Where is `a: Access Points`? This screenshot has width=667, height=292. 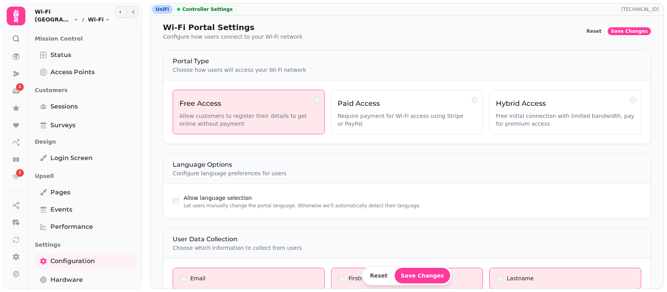 a: Access Points is located at coordinates (85, 72).